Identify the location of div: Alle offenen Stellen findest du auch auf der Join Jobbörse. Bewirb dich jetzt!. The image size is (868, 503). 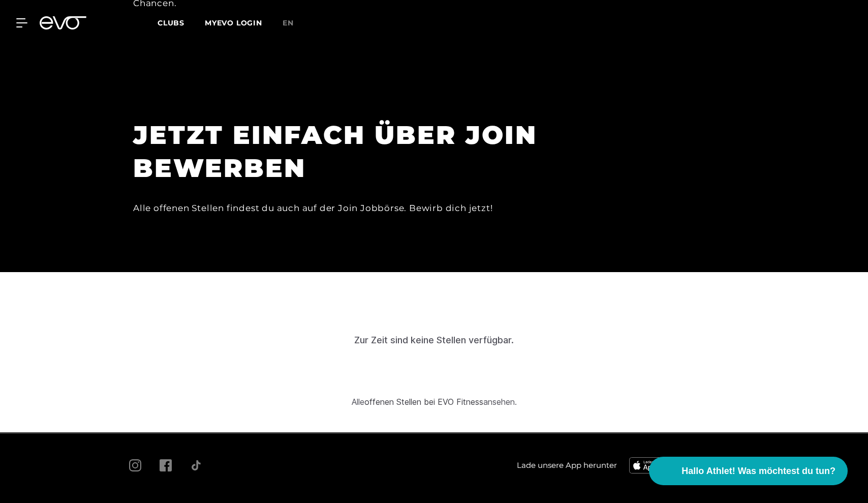
(362, 208).